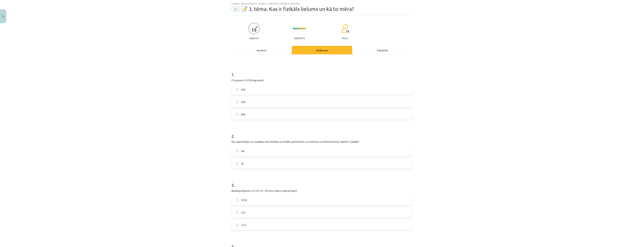 The width and height of the screenshot is (644, 247). What do you see at coordinates (237, 212) in the screenshot?
I see `input: 125` at bounding box center [237, 212].